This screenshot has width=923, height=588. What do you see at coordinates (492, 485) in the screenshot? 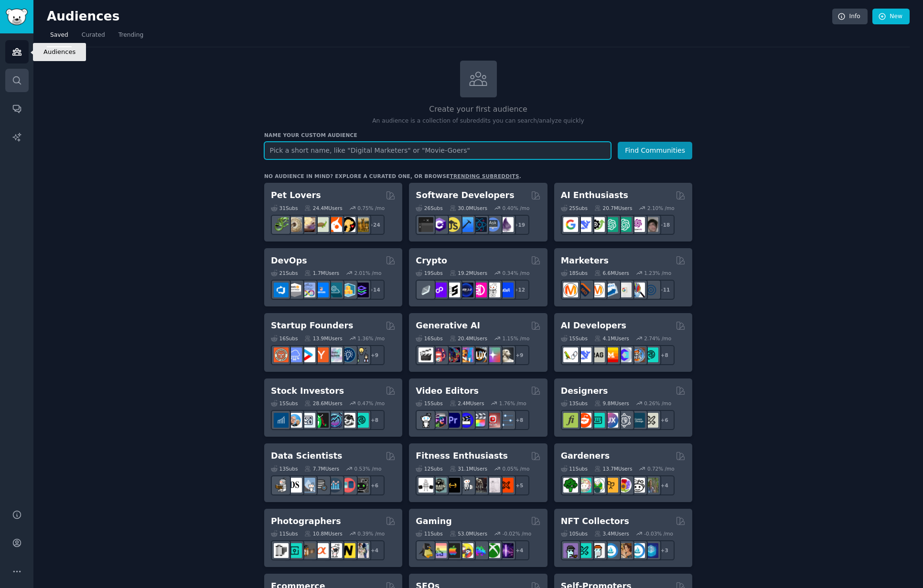
I see `img: physicaltherapy` at bounding box center [492, 485].